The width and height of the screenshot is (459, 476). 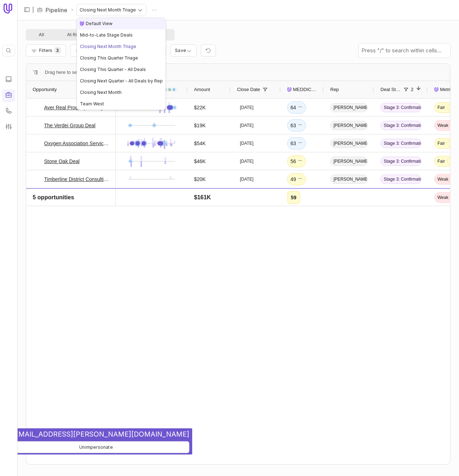 What do you see at coordinates (121, 80) in the screenshot?
I see `span: Closing Next Quarter - All Deals by Rep` at bounding box center [121, 80].